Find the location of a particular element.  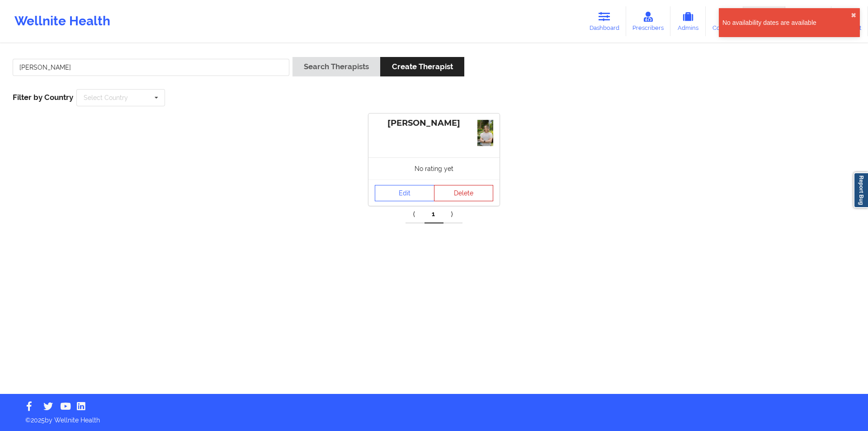

span: Filter by Country is located at coordinates (43, 97).